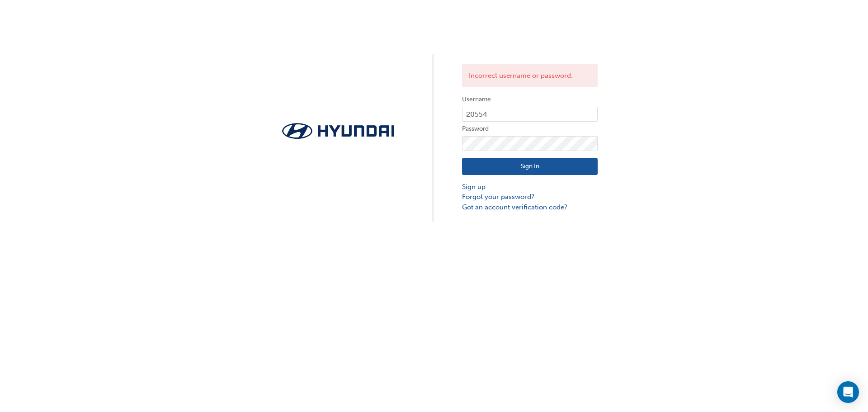 Image resolution: width=868 pixels, height=412 pixels. I want to click on input: Username, so click(530, 115).